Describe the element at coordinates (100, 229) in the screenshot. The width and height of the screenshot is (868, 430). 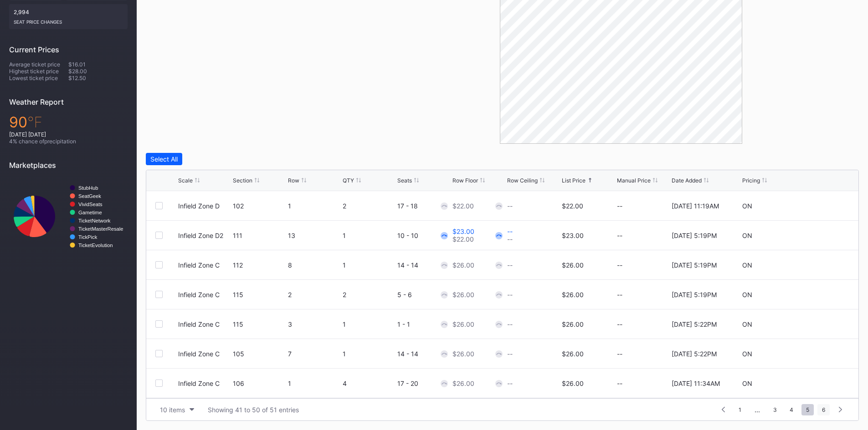
I see `text: TicketMasterResale` at that location.